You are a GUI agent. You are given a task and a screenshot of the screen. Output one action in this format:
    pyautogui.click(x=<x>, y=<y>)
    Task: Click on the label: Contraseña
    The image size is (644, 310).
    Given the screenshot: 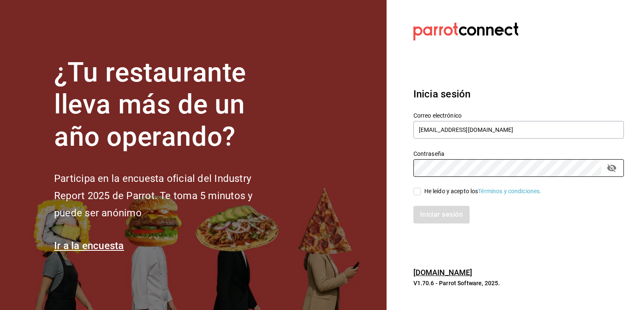 What is the action you would take?
    pyautogui.click(x=519, y=153)
    